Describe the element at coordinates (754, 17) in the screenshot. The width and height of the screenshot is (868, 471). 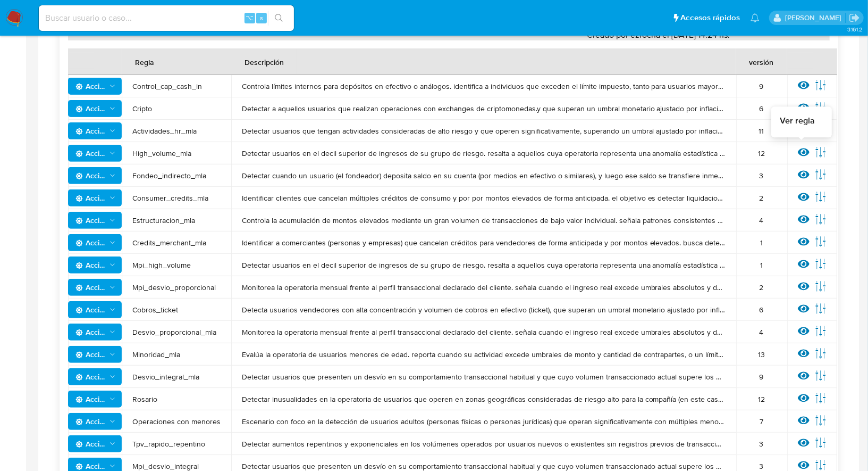
I see `a: Notificaciones` at that location.